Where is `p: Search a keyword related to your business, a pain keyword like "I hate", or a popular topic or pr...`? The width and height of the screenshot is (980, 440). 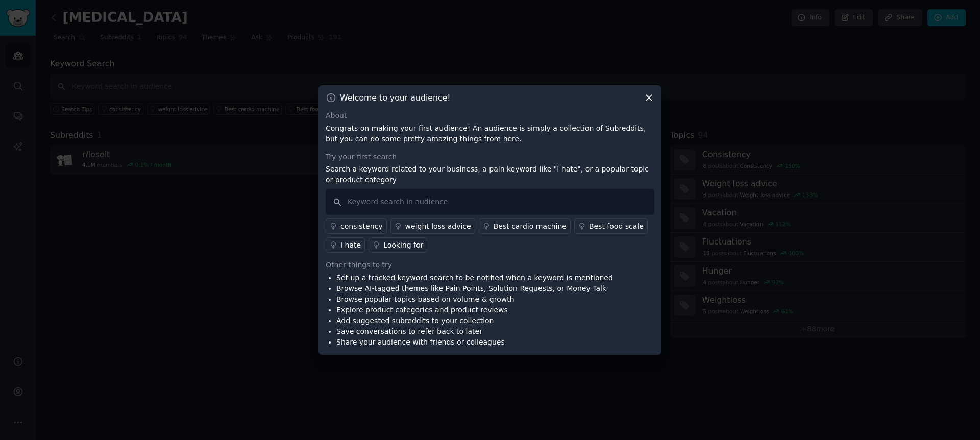
p: Search a keyword related to your business, a pain keyword like "I hate", or a popular topic or pr... is located at coordinates (490, 175).